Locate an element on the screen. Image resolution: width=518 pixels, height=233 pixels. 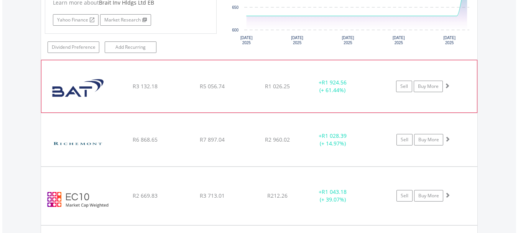
div: + (+ 14.97%) is located at coordinates (333, 140).